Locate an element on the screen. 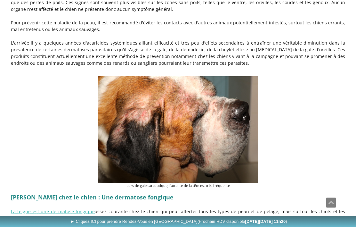  img: Lors de gale sarcoptique, l'attente de la tête est très fréquente is located at coordinates (178, 129).